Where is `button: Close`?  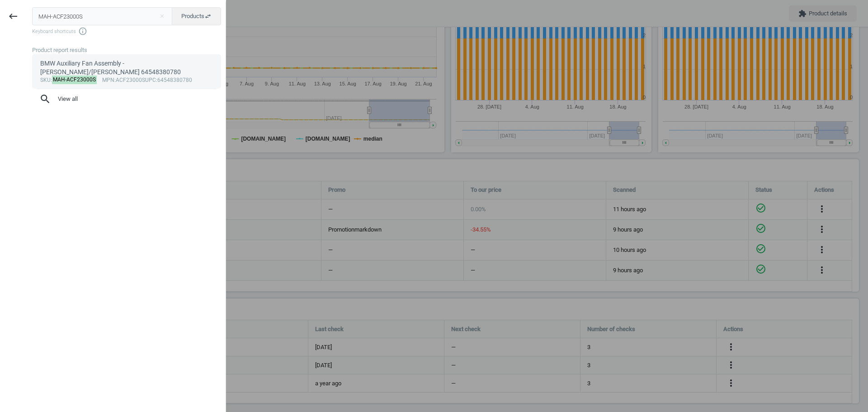 button: Close is located at coordinates (162, 16).